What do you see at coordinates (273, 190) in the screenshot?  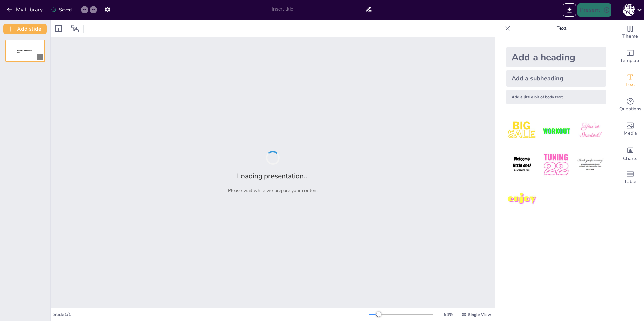 I see `p: Please wait while we prepare your content` at bounding box center [273, 190].